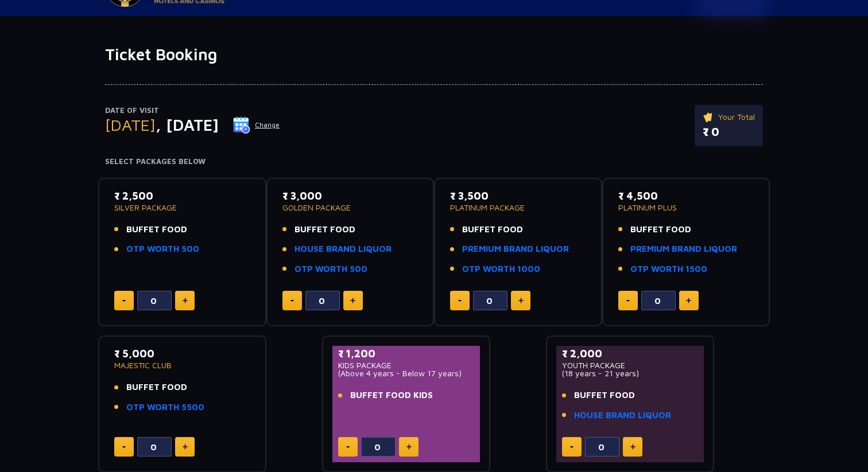 The width and height of the screenshot is (868, 472). I want to click on p: MAJESTIC CLUB, so click(182, 366).